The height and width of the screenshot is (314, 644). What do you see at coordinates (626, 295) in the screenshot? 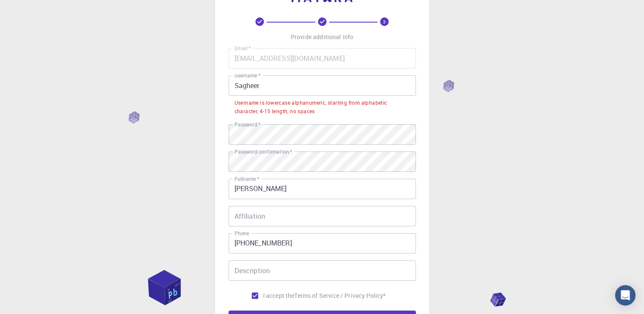
I see `div: Open Intercom Messenger` at bounding box center [626, 295].